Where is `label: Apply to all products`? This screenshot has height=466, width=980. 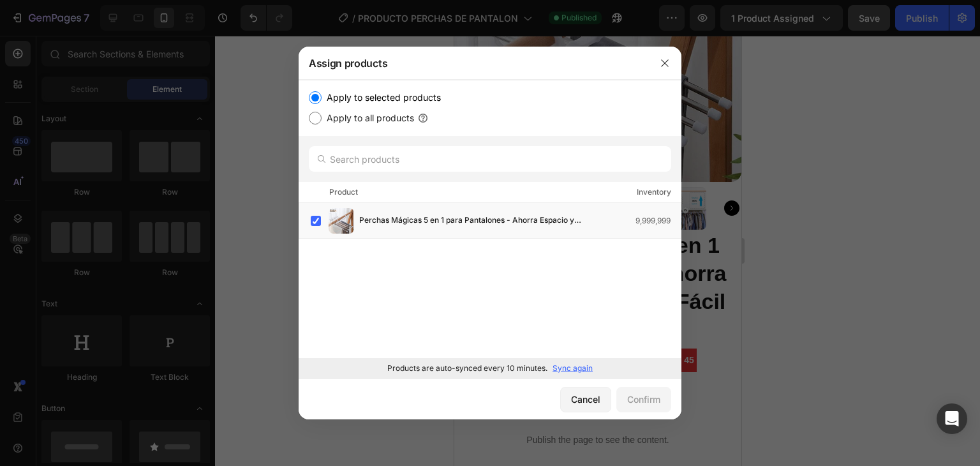 label: Apply to all products is located at coordinates (368, 118).